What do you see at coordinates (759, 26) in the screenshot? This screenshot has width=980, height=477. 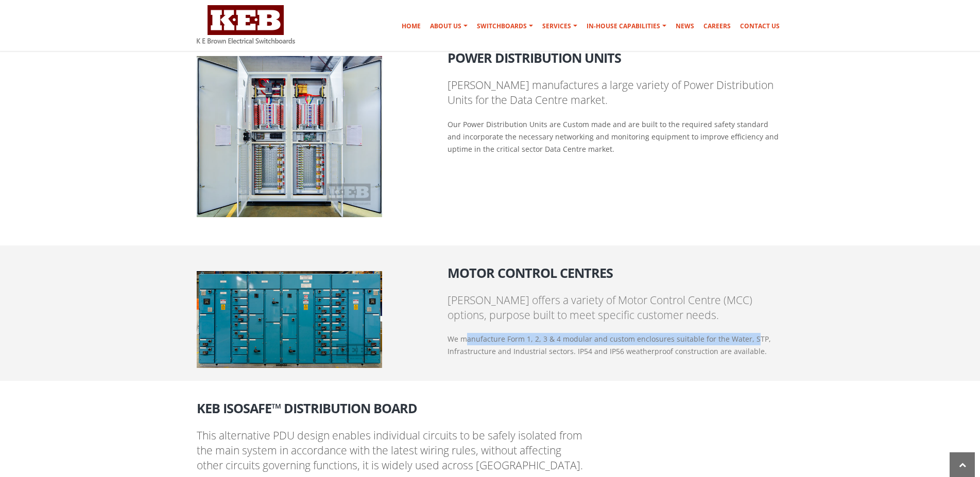 I see `a: Contact Us` at bounding box center [759, 26].